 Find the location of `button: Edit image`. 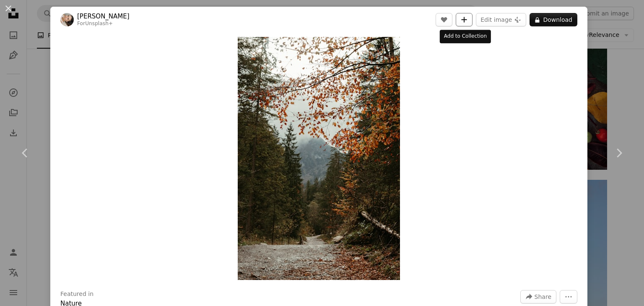

button: Edit image is located at coordinates (501, 20).